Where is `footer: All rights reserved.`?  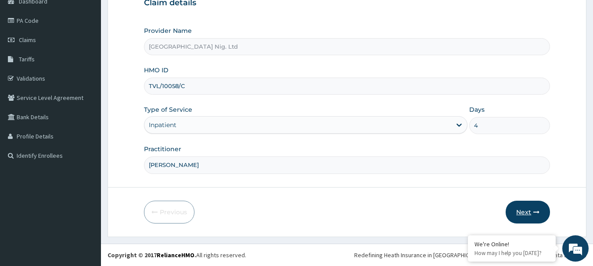
footer: All rights reserved. is located at coordinates (347, 255).